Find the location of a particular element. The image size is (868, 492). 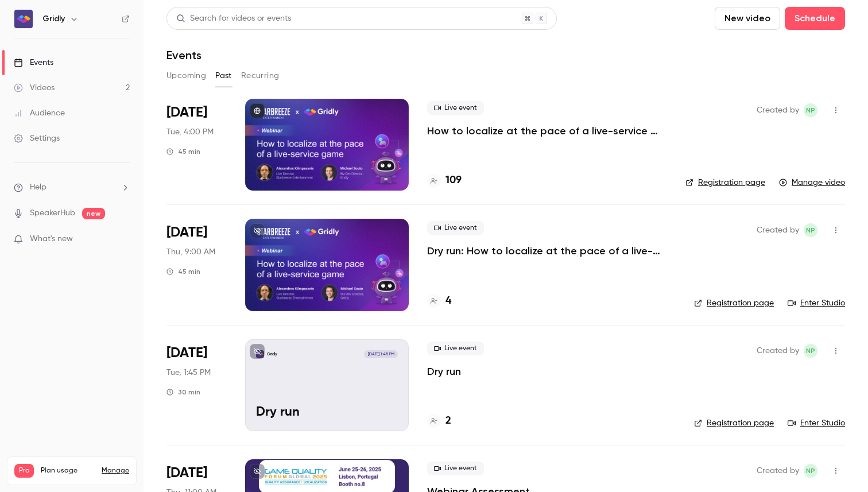

button: Recurring is located at coordinates (260, 76).